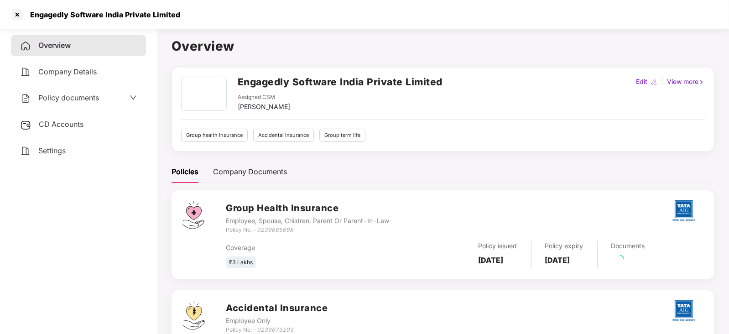  What do you see at coordinates (340, 82) in the screenshot?
I see `h2: Engagedly Software India Private Limited` at bounding box center [340, 82].